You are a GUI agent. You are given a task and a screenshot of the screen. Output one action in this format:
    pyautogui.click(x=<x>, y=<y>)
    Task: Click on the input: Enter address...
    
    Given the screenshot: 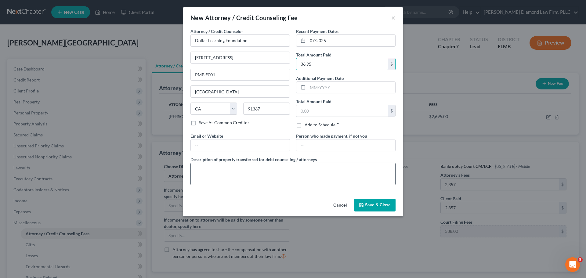 What is the action you would take?
    pyautogui.click(x=240, y=58)
    